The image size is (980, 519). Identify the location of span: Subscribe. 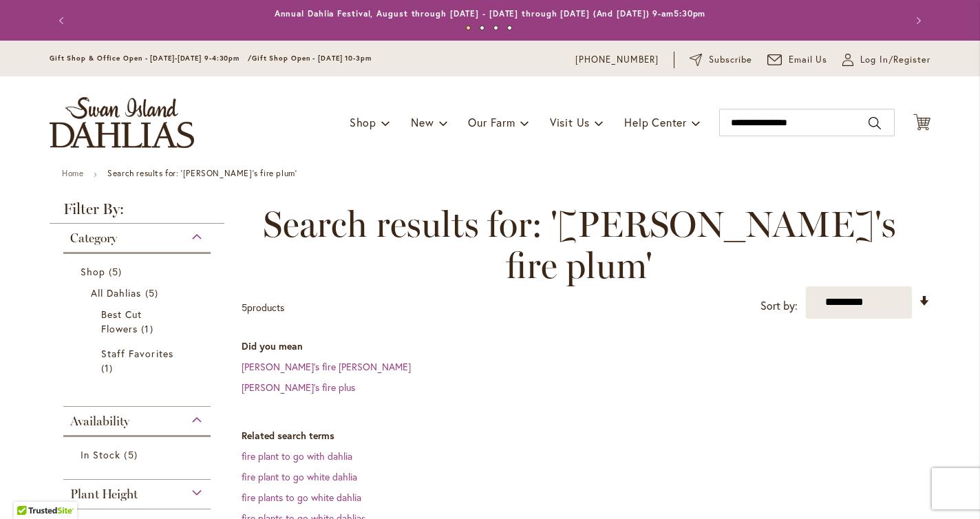
(730, 60).